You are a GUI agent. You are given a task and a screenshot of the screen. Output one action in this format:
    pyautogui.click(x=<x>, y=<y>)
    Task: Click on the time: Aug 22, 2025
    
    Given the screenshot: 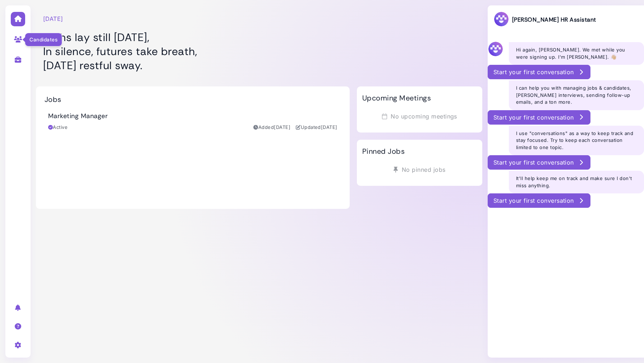 What is the action you would take?
    pyautogui.click(x=282, y=127)
    